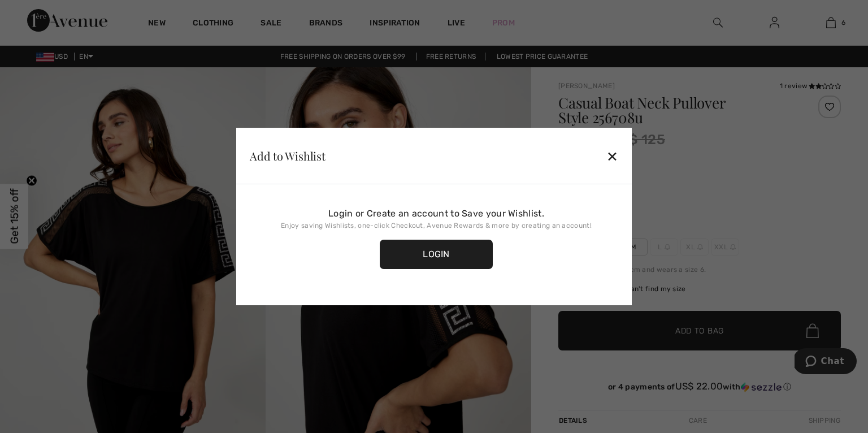 The height and width of the screenshot is (433, 868). Describe the element at coordinates (437, 214) in the screenshot. I see `div: Login or Create an account to Save your Wishlist.` at that location.